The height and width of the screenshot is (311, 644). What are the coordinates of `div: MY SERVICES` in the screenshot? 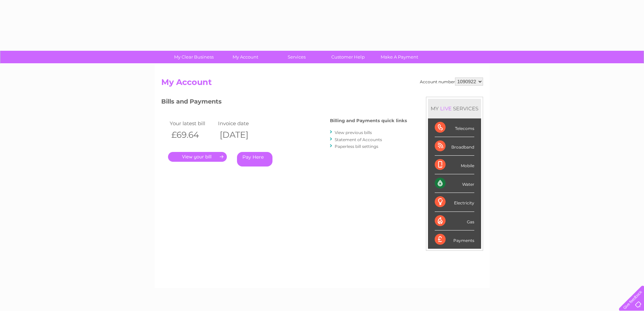 It's located at (455, 108).